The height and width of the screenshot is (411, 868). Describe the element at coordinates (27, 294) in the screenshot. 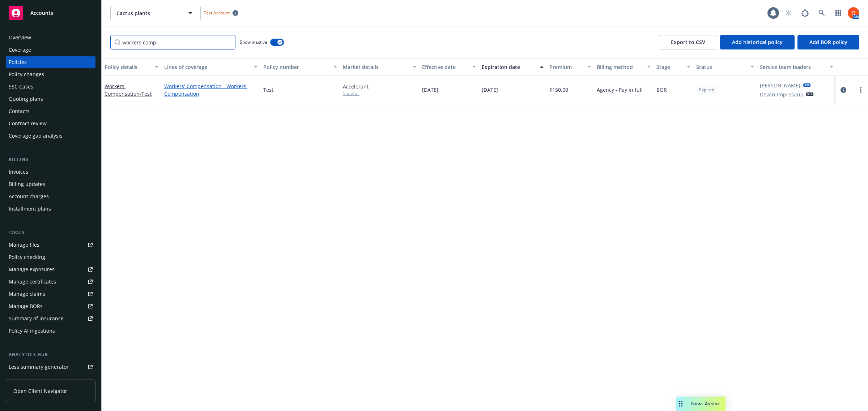

I see `div: Manage claims` at that location.